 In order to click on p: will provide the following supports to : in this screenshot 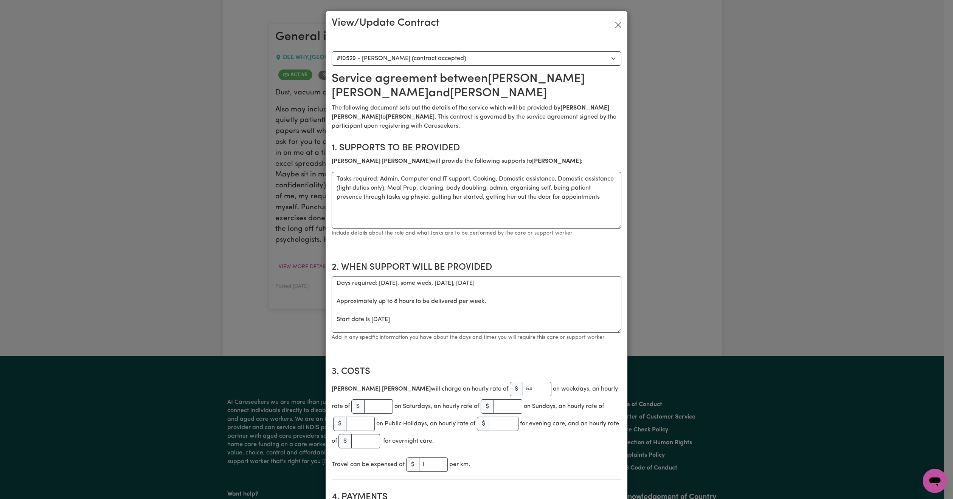, I will do `click(476, 161)`.